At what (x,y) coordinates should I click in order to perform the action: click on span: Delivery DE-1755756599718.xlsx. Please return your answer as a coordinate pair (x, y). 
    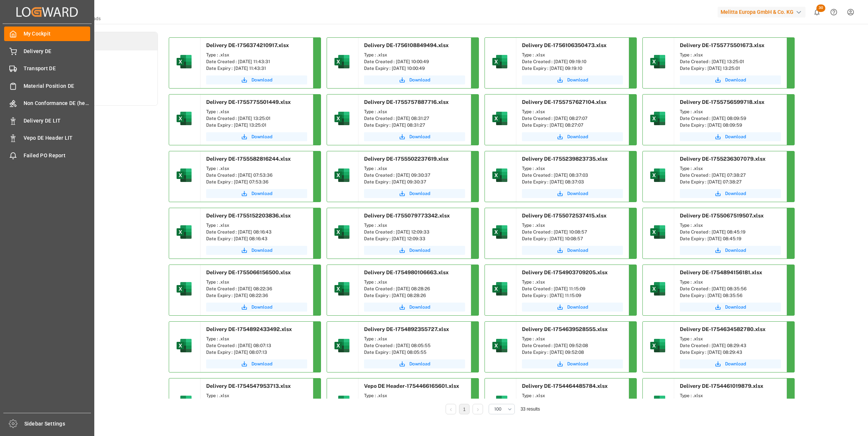
    Looking at the image, I should click on (722, 102).